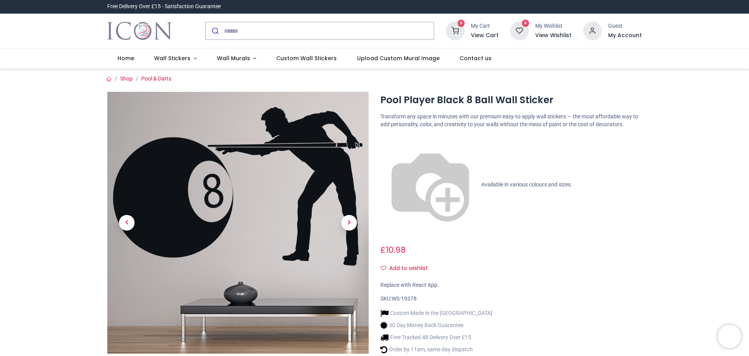 The height and width of the screenshot is (356, 749). I want to click on span: Wall Stickers, so click(172, 58).